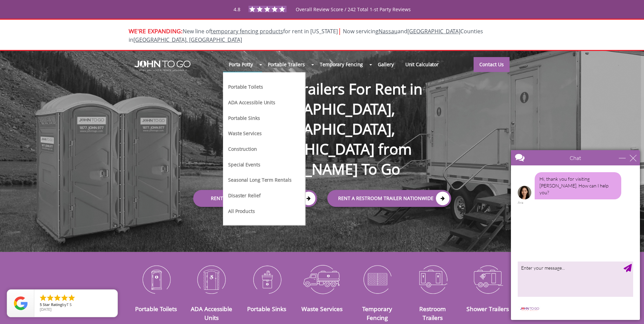  Describe the element at coordinates (18, 46) in the screenshot. I see `img: Ara avatar image.` at that location.